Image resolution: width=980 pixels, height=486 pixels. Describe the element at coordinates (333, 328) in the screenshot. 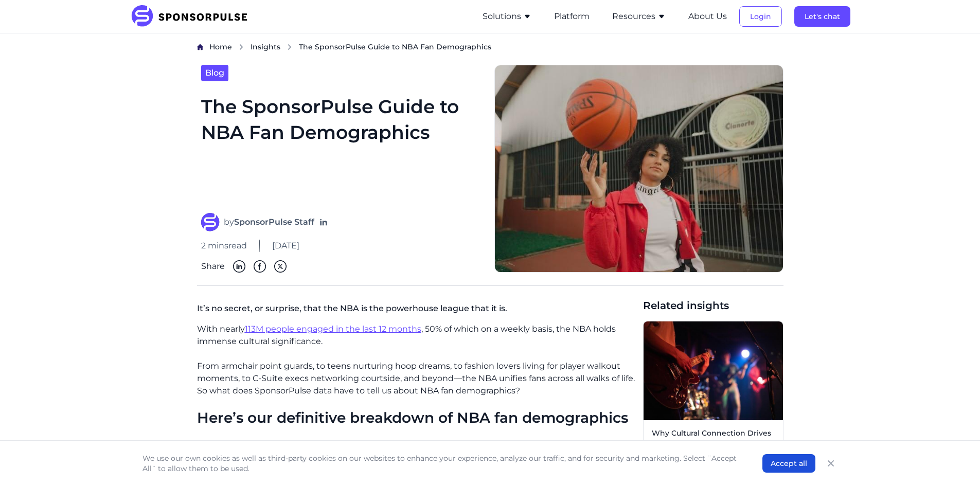

I see `u: 113M people engaged in the last 12 months` at that location.